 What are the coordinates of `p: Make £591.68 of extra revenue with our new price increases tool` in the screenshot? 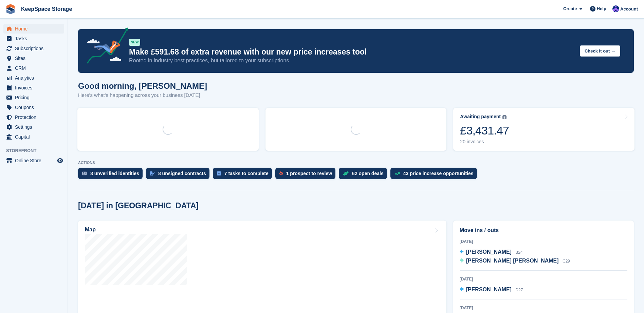 It's located at (352, 52).